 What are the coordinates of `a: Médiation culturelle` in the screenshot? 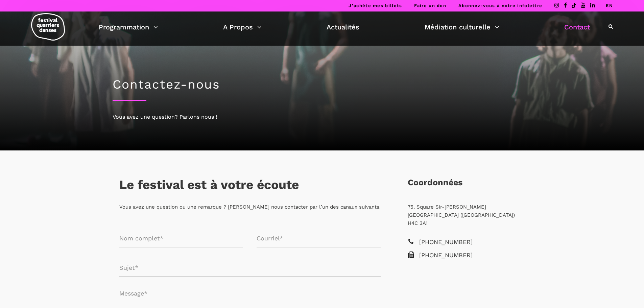 It's located at (462, 27).